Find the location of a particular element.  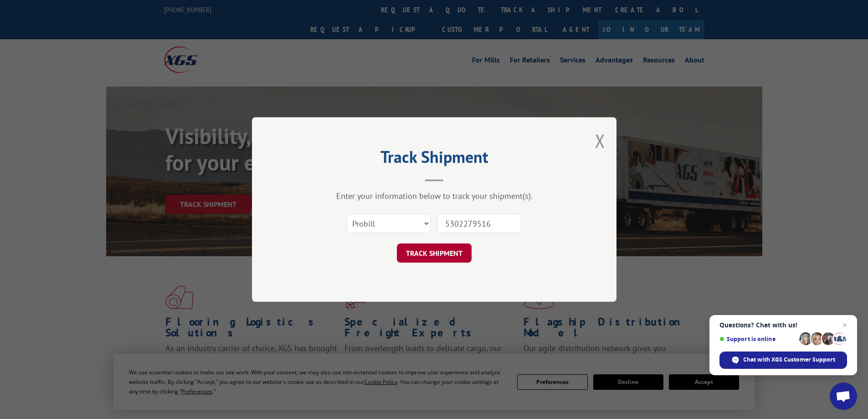

span: Close chat is located at coordinates (844, 325).